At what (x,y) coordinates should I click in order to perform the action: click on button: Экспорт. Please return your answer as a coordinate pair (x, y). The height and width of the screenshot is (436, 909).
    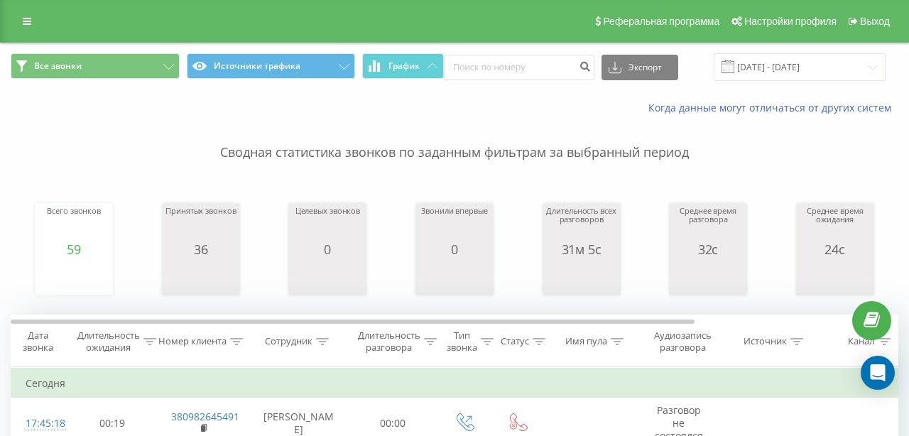
    Looking at the image, I should click on (640, 67).